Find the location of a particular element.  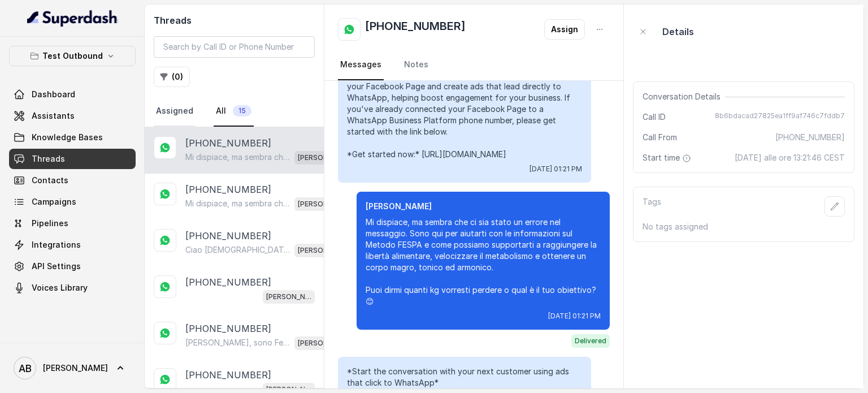

span: Integrations is located at coordinates (56, 245).